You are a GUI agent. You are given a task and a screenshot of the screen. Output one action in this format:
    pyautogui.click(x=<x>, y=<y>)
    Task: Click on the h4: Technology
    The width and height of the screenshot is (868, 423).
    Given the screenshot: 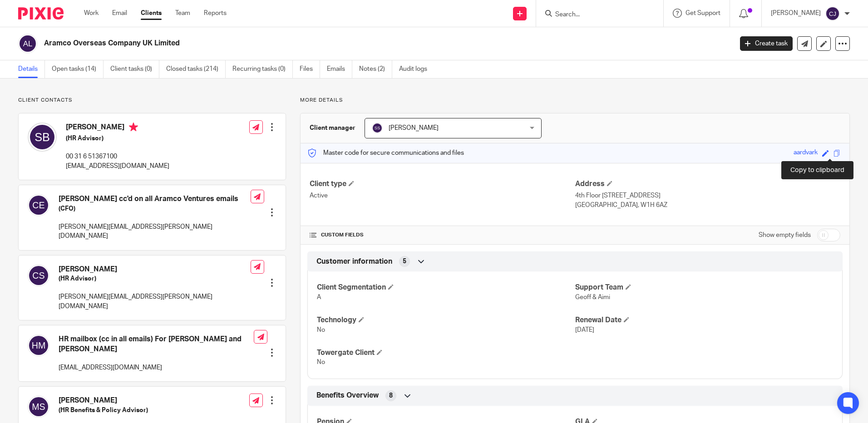 What is the action you would take?
    pyautogui.click(x=446, y=320)
    